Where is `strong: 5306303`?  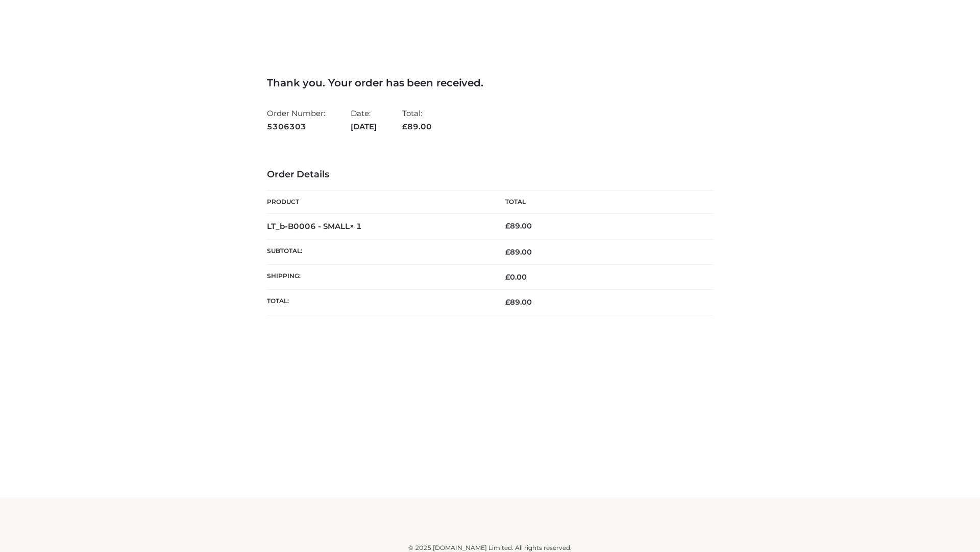 strong: 5306303 is located at coordinates (296, 127).